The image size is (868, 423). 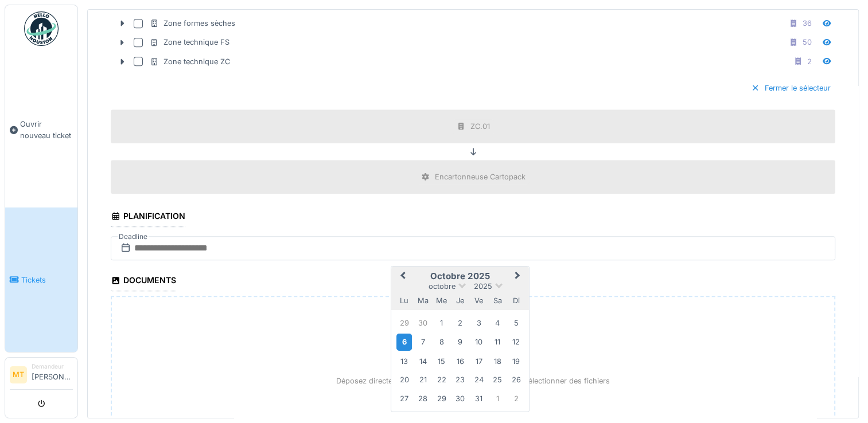 I want to click on div: jeudi, so click(x=459, y=300).